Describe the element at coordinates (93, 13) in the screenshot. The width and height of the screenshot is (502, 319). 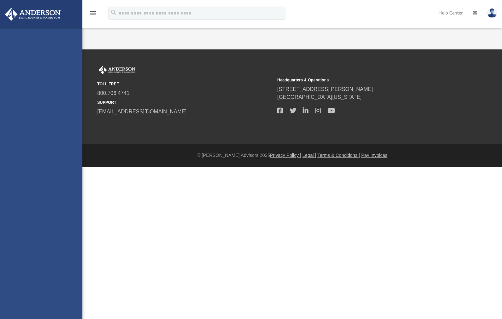
I see `i: menu` at that location.